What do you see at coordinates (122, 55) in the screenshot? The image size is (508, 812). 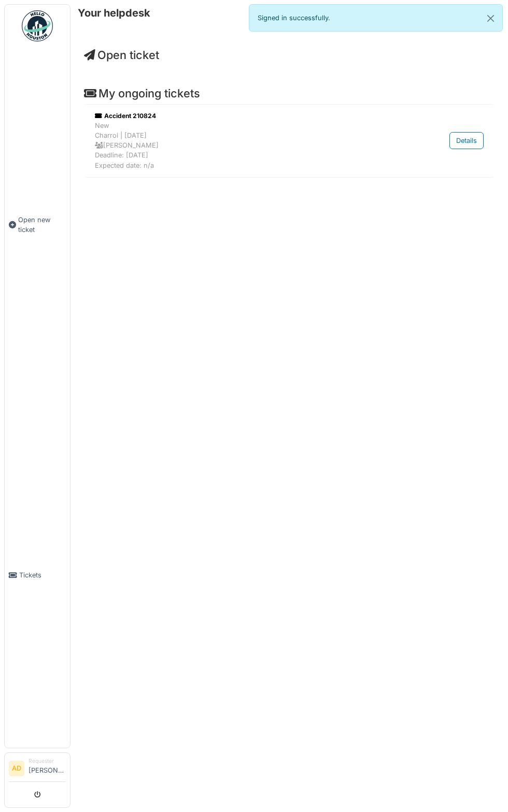 I see `span: Open ticket` at bounding box center [122, 55].